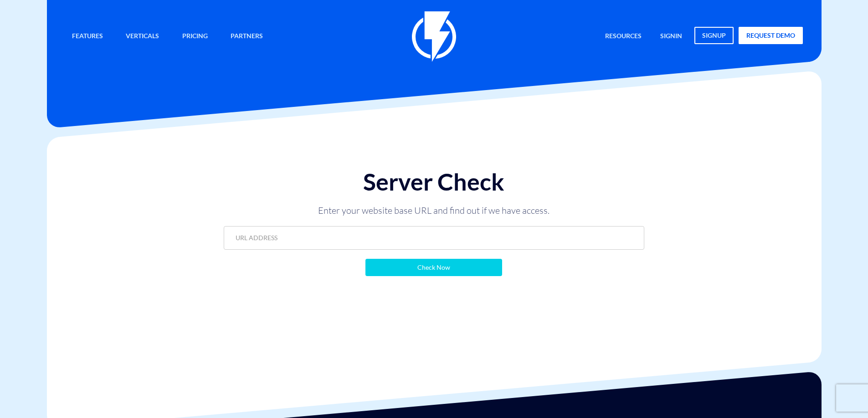  I want to click on a: Resources, so click(623, 36).